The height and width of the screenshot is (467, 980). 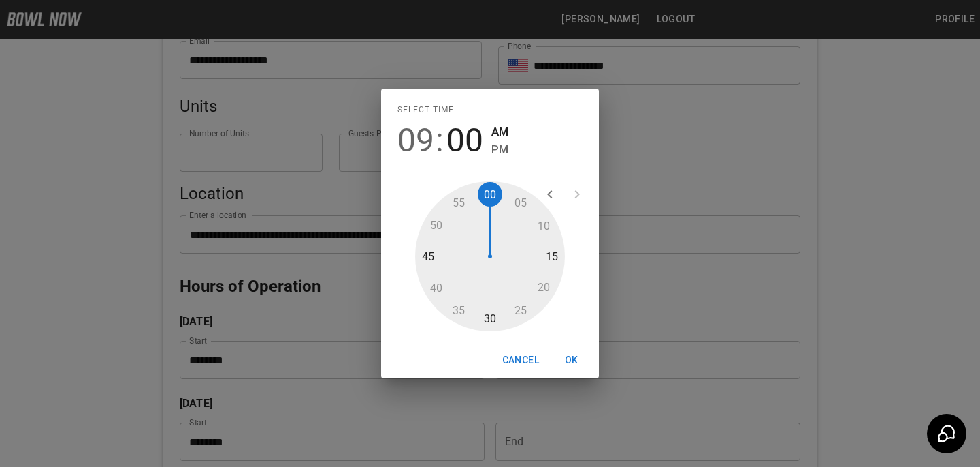 I want to click on button: OK, so click(x=572, y=360).